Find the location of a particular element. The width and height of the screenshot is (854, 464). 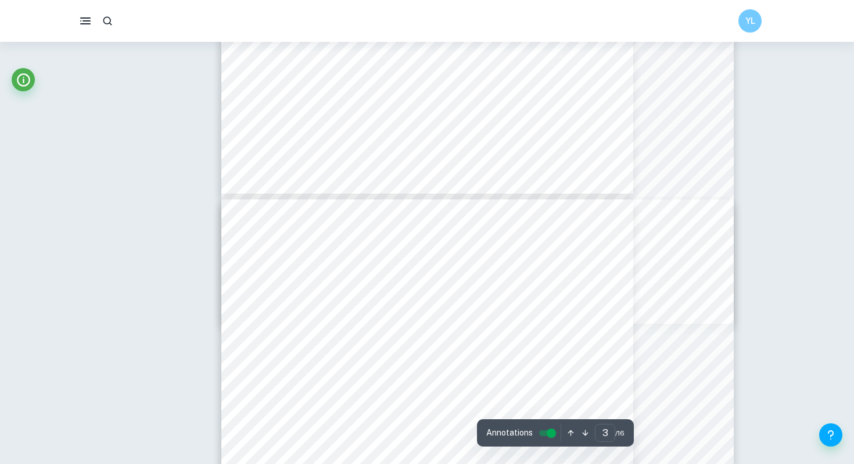

span: / 16 is located at coordinates (620, 433).